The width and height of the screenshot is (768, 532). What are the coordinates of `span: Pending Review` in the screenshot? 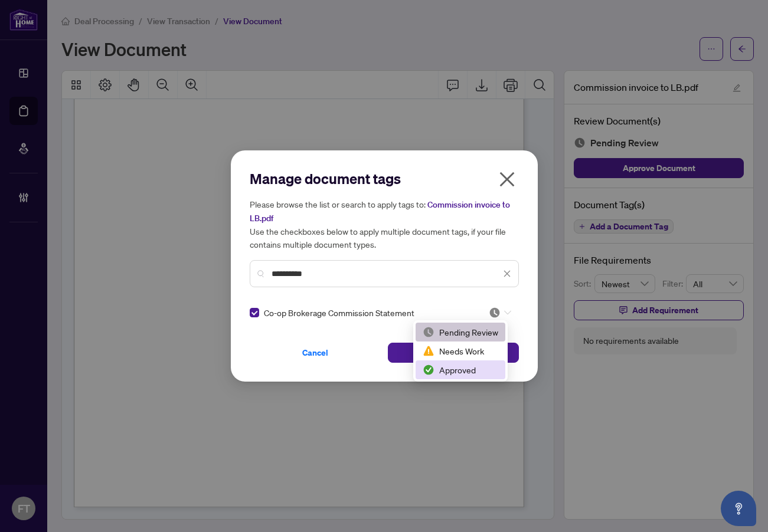 It's located at (500, 312).